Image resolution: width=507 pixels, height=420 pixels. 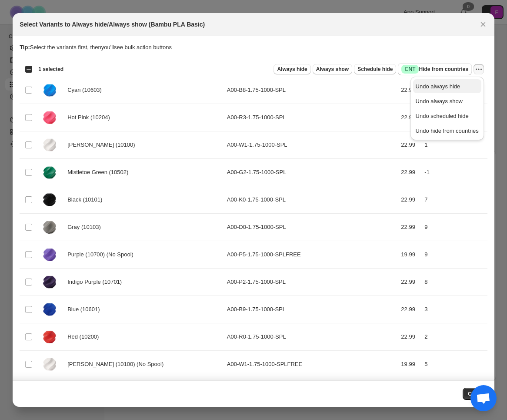 I want to click on img: HotPink_2.webp, so click(x=50, y=118).